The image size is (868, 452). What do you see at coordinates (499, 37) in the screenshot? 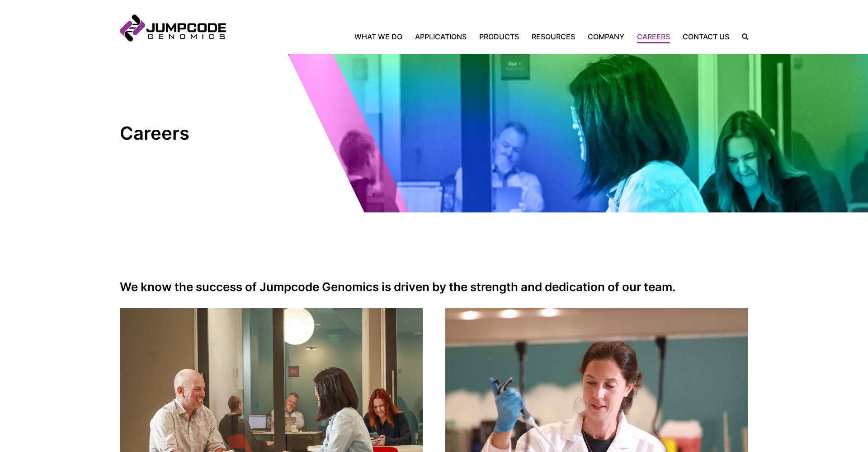
I see `a: Products` at bounding box center [499, 37].